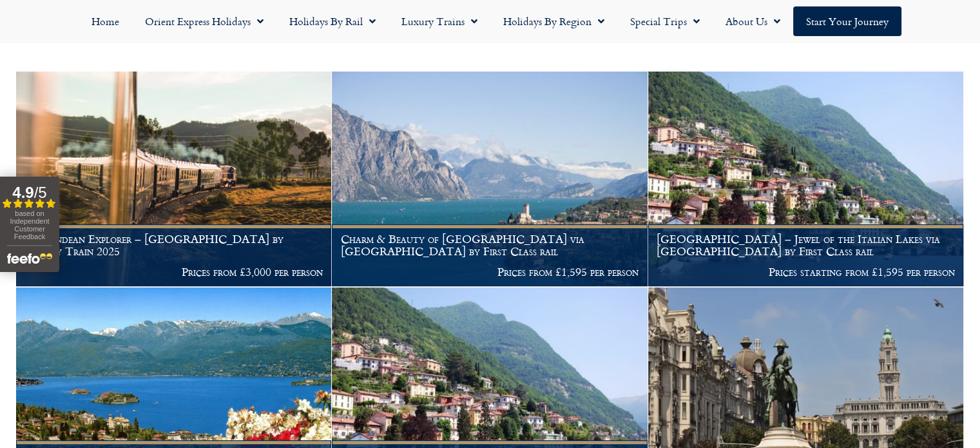 This screenshot has height=448, width=980. What do you see at coordinates (204, 21) in the screenshot?
I see `a: Orient Express Holidays` at bounding box center [204, 21].